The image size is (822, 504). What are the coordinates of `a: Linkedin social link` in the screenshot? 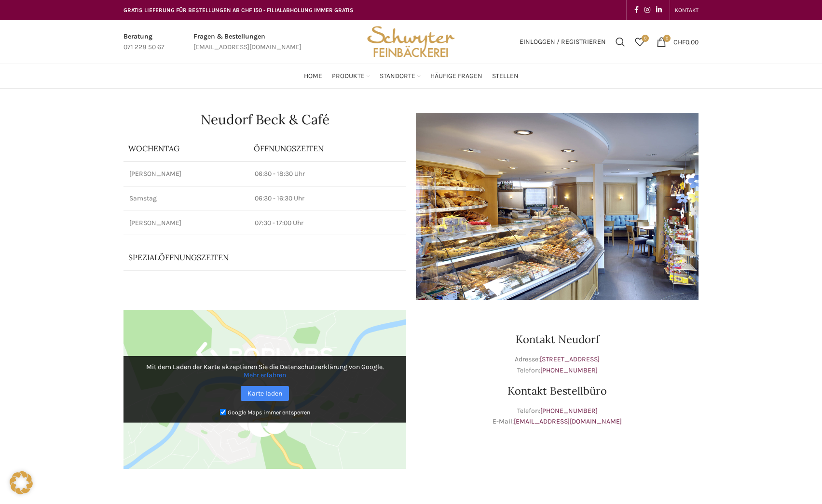 It's located at (659, 10).